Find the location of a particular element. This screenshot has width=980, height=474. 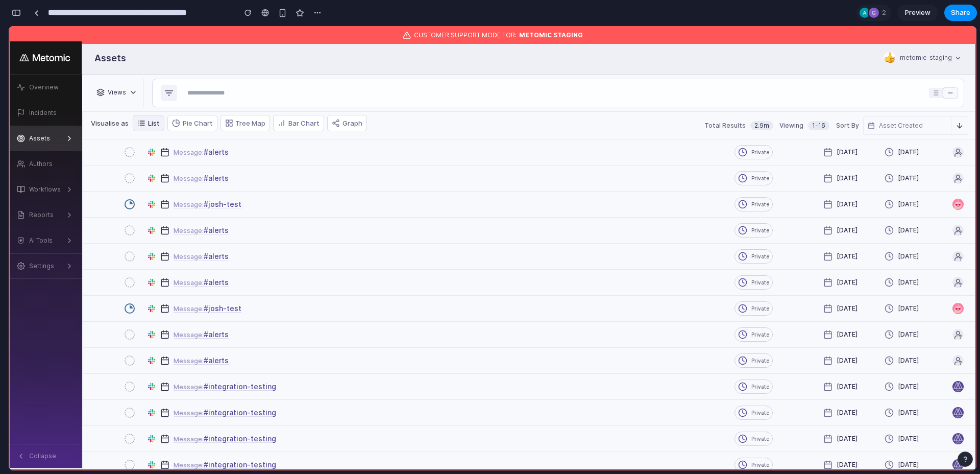

button: List is located at coordinates (140, 97).